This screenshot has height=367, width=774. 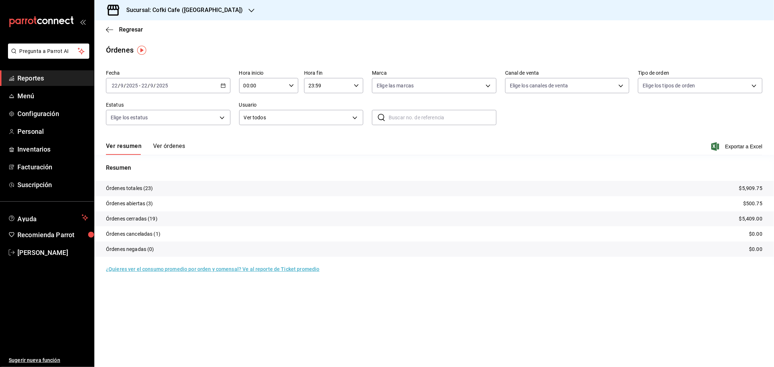 I want to click on span: Facturación, so click(x=53, y=167).